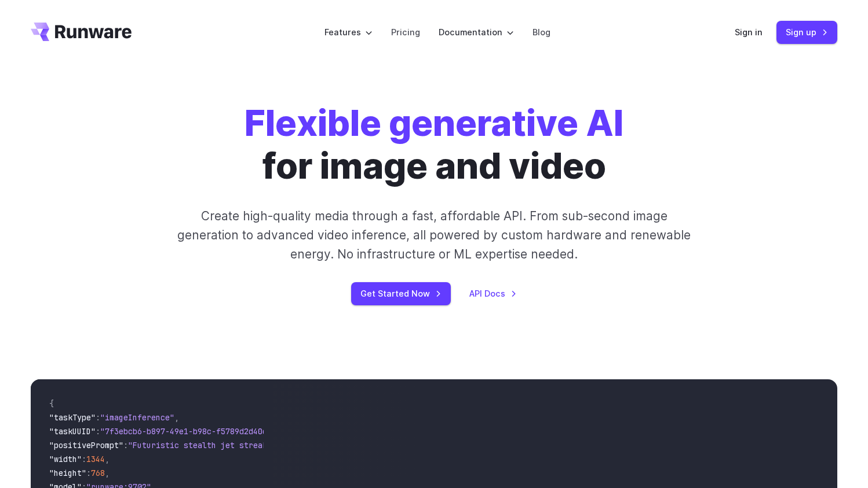 The height and width of the screenshot is (488, 868). I want to click on span: "height", so click(68, 473).